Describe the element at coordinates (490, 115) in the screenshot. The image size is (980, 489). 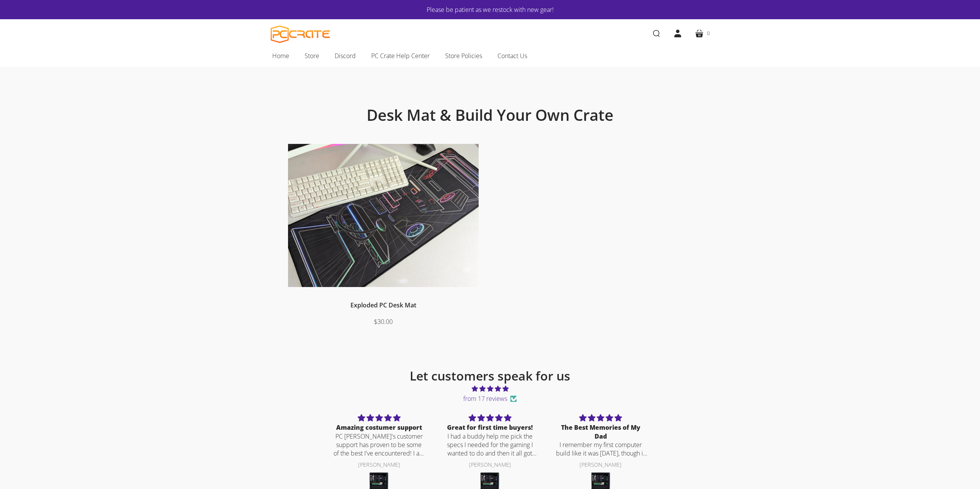
I see `h1: Desk Mat & Build Your Own Crate` at that location.